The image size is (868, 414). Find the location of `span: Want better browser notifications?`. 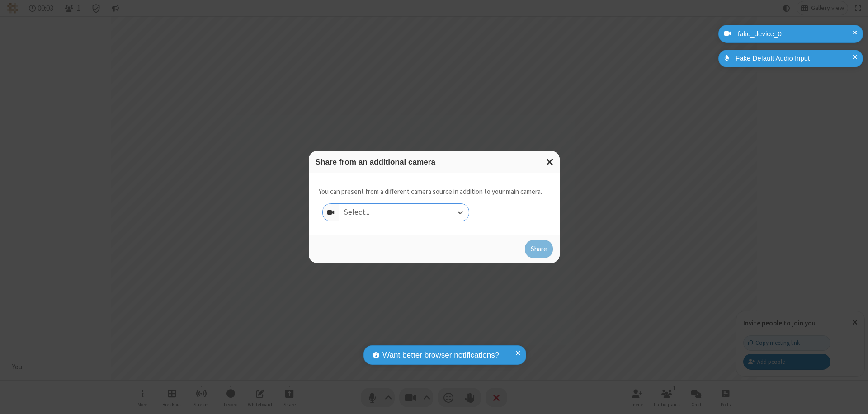

span: Want better browser notifications? is located at coordinates (441, 355).